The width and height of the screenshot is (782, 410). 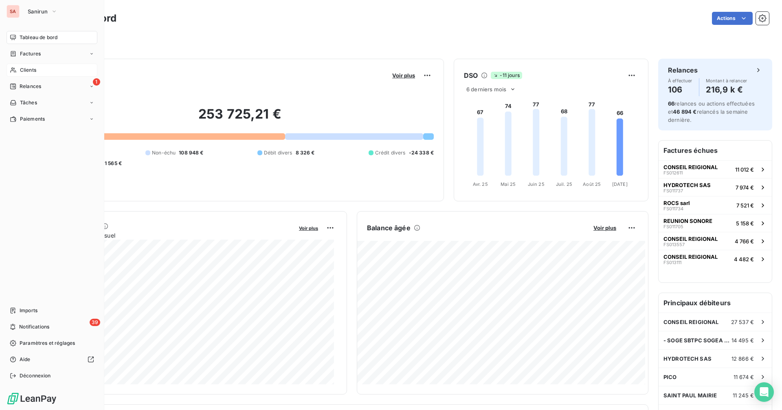 I want to click on button: Actions, so click(x=732, y=18).